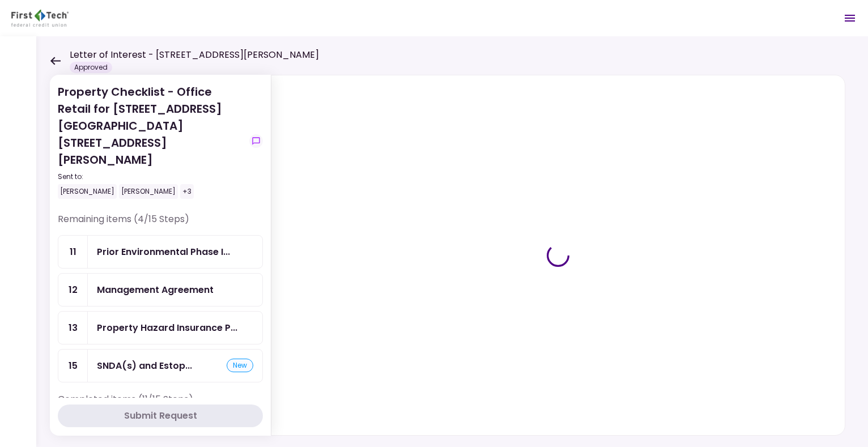 The height and width of the screenshot is (447, 868). I want to click on div: 13, so click(73, 328).